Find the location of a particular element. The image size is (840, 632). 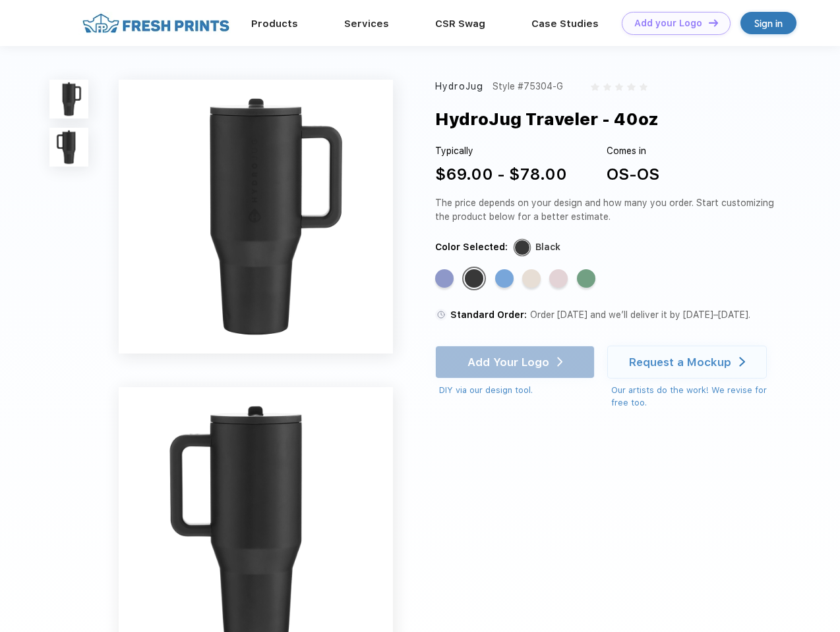

div: Sage is located at coordinates (586, 279).